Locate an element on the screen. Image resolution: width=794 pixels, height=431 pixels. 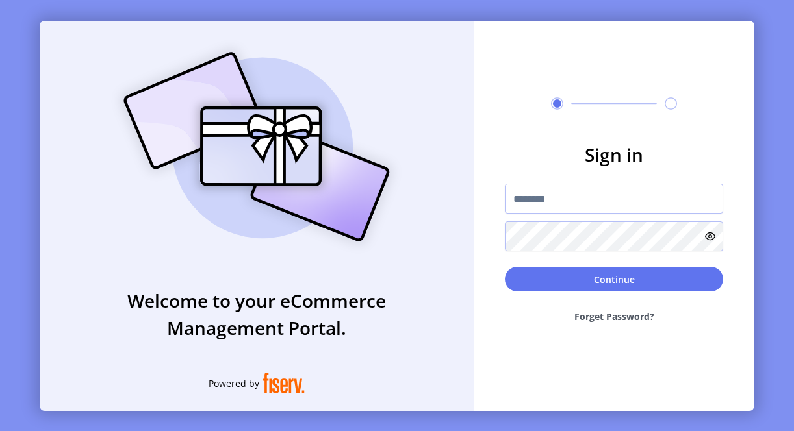
img: card_Illustration.svg is located at coordinates (257, 147).